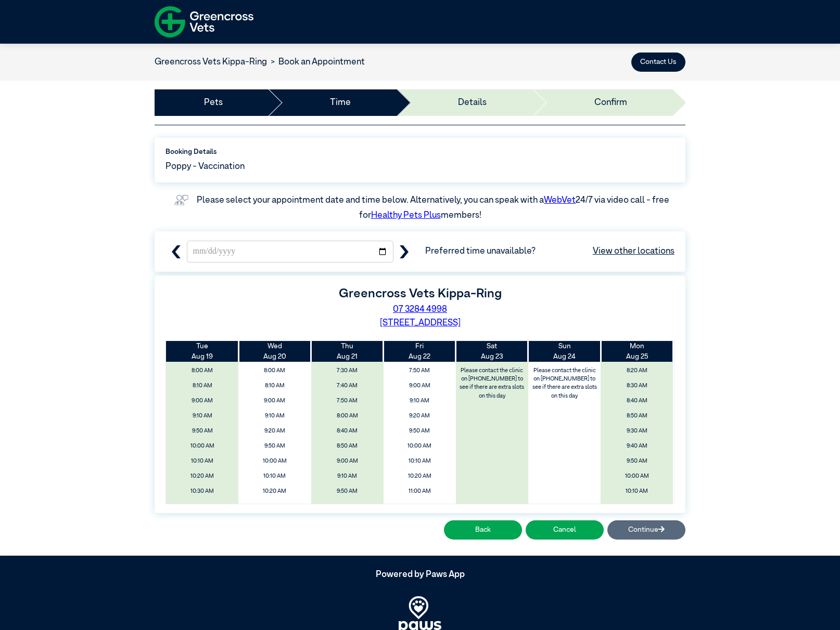 This screenshot has width=840, height=630. I want to click on span: 07 3284 4998, so click(420, 309).